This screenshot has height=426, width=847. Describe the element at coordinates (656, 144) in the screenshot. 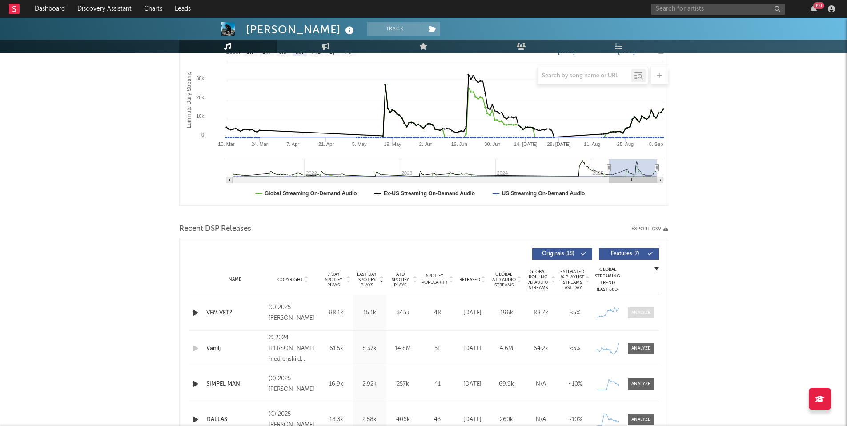

I see `text: 8. Sep` at that location.